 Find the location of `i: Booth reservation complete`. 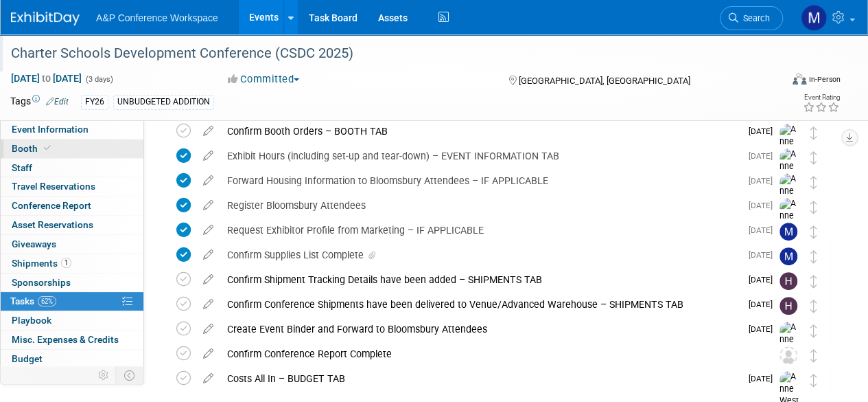

i: Booth reservation complete is located at coordinates (47, 148).